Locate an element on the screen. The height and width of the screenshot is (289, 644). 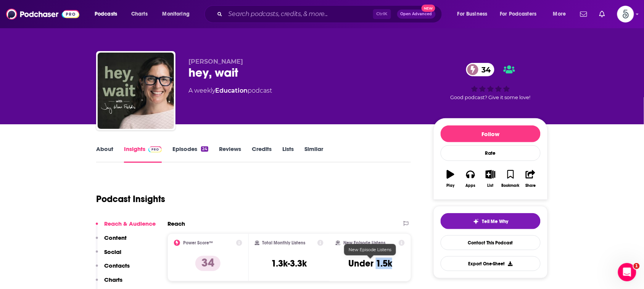
button: Open AdvancedNew is located at coordinates (416, 14).